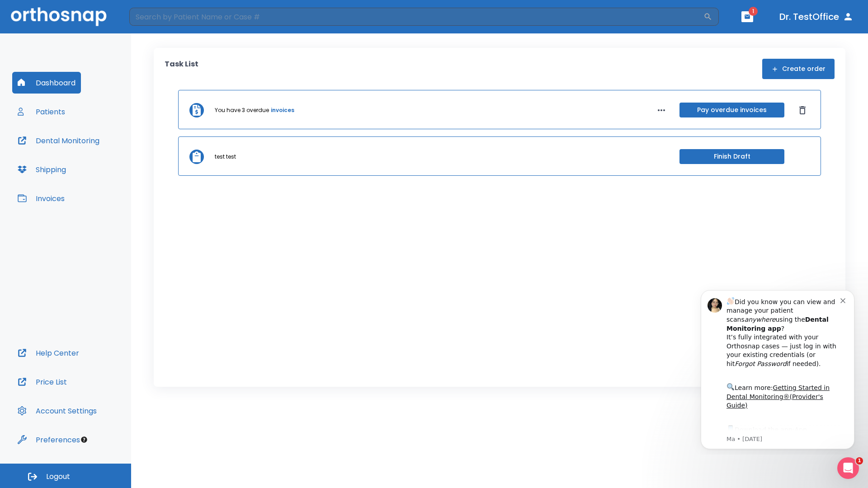  Describe the element at coordinates (798, 69) in the screenshot. I see `button: Create order` at that location.